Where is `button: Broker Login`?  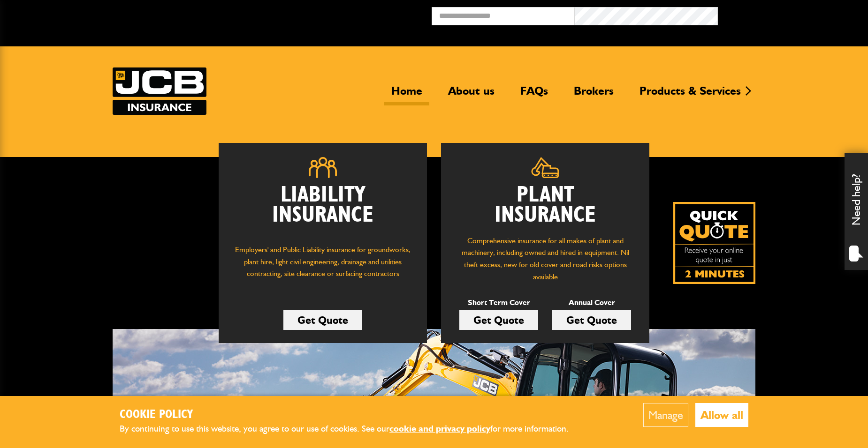
button: Broker Login is located at coordinates (789, 14).